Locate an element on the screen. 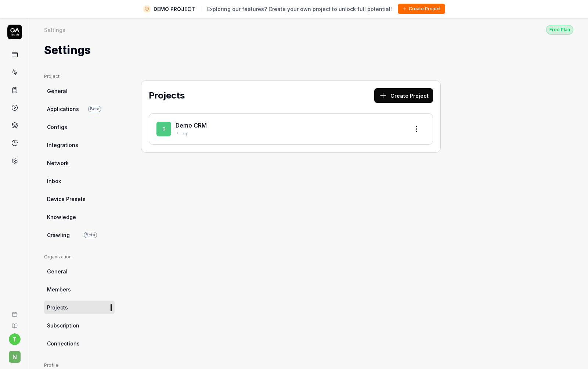 The height and width of the screenshot is (369, 588). span: DEMO PROJECT is located at coordinates (174, 9).